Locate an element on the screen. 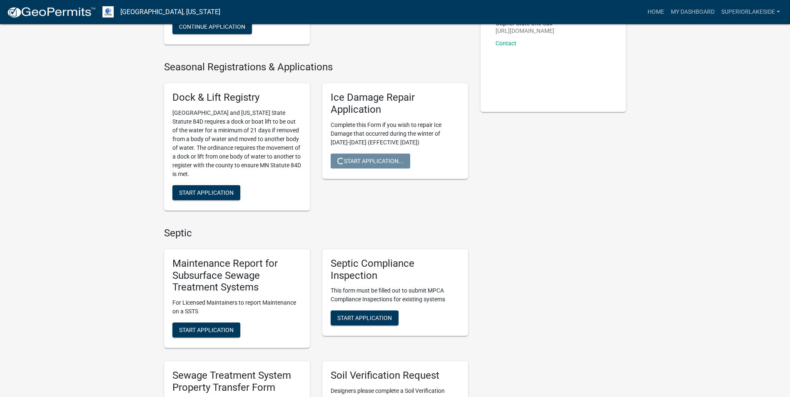 The image size is (790, 397). span: Start Application... is located at coordinates (370, 161).